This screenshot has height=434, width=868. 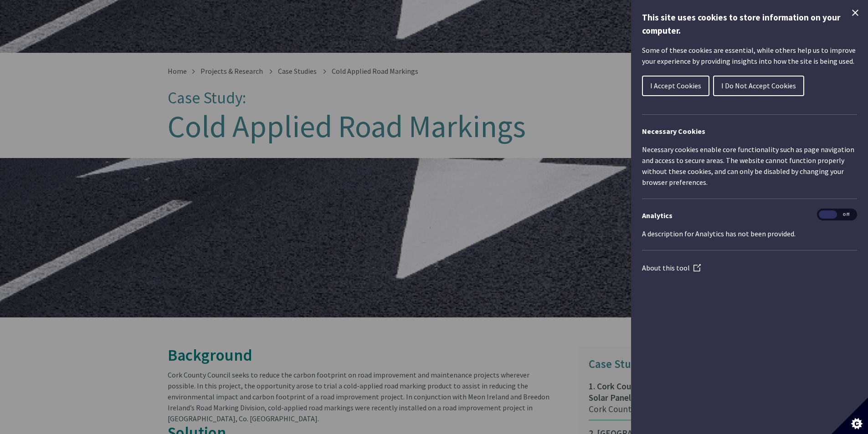 What do you see at coordinates (749, 56) in the screenshot?
I see `p: Some of these cookies are essential, while others help us to improve your experience by providing...` at bounding box center [749, 56].